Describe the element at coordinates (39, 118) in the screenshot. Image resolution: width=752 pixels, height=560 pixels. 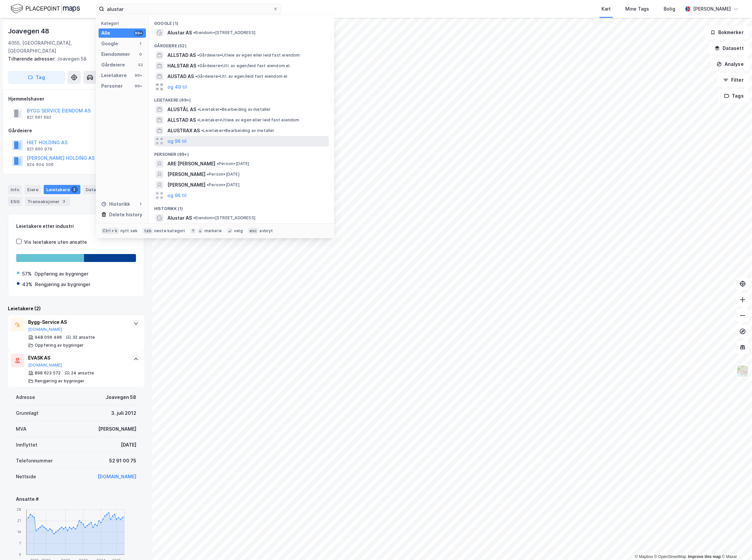
I see `div: 821 661 692` at that location.